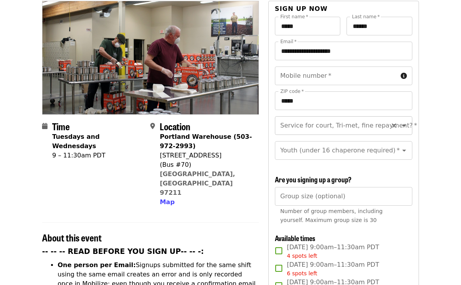 This screenshot has width=461, height=285. What do you see at coordinates (167, 202) in the screenshot?
I see `span: Map` at bounding box center [167, 202].